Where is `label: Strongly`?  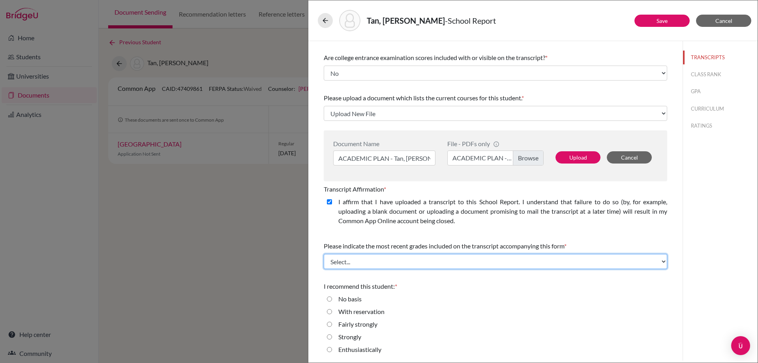
label: Strongly is located at coordinates (350, 337).